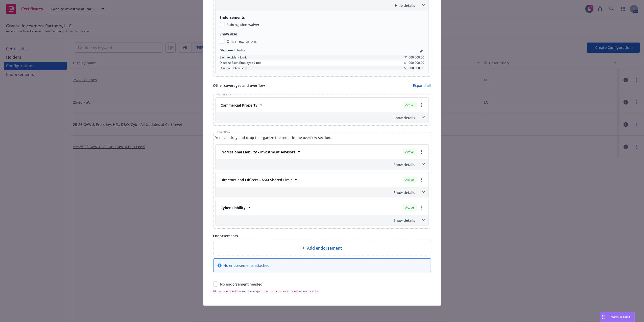  Describe the element at coordinates (603, 317) in the screenshot. I see `div: Drag to move` at that location.